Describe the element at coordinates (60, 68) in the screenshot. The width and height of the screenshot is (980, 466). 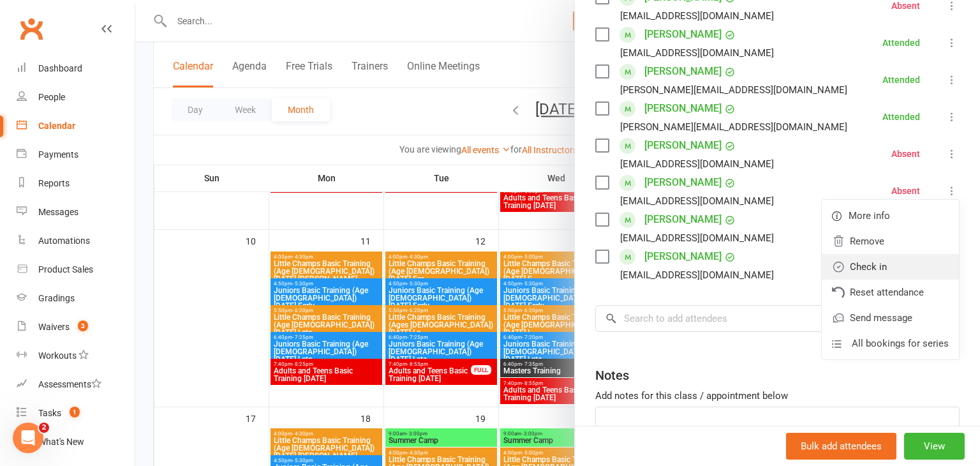
I see `div: Dashboard` at that location.